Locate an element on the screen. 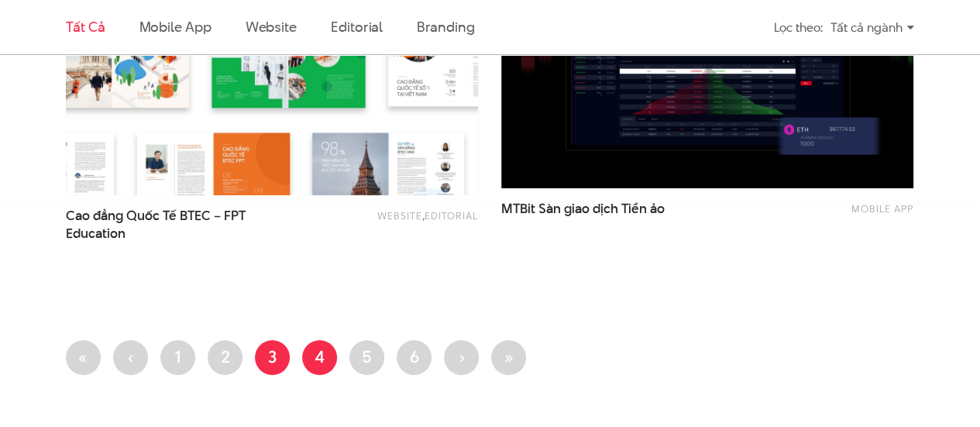 The image size is (980, 427). a: 2 is located at coordinates (224, 357).